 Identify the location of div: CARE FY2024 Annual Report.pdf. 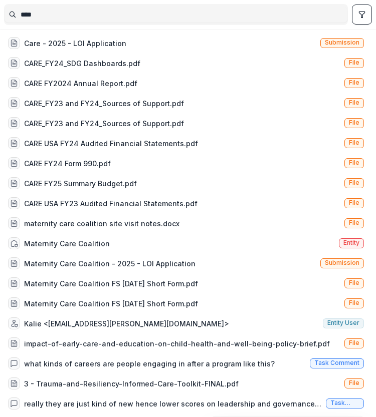
(81, 83).